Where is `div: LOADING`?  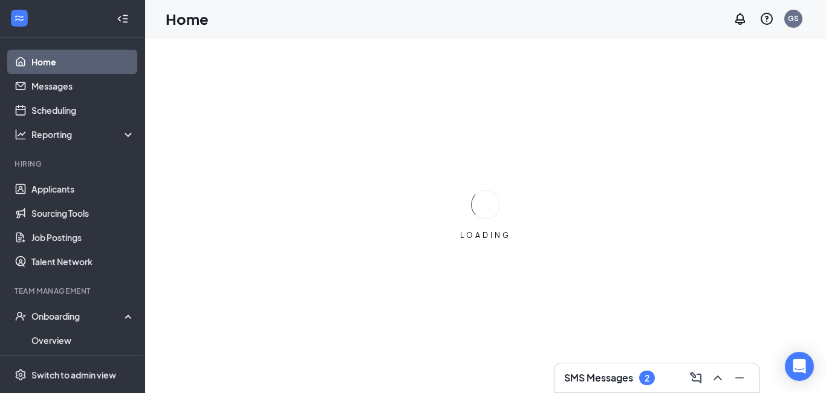 div: LOADING is located at coordinates (486, 235).